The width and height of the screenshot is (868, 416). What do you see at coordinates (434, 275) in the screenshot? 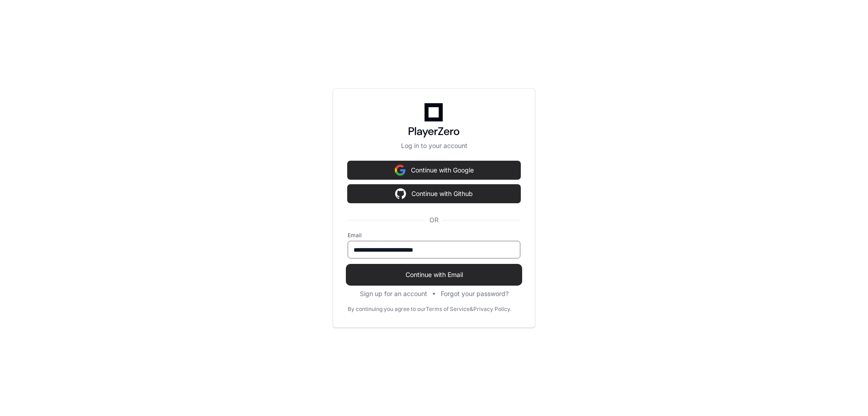
I see `button: Continue with Email` at bounding box center [434, 275].